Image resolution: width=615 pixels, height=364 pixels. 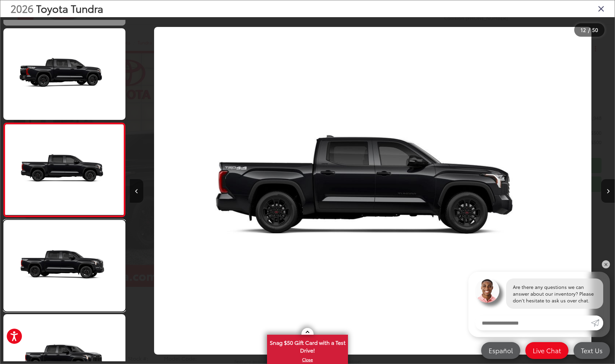 I want to click on button: Next image, so click(x=608, y=191).